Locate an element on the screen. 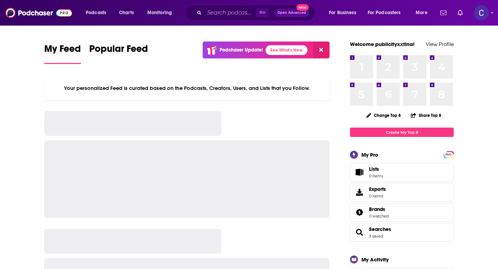 This screenshot has width=498, height=269. span: More is located at coordinates (422, 13).